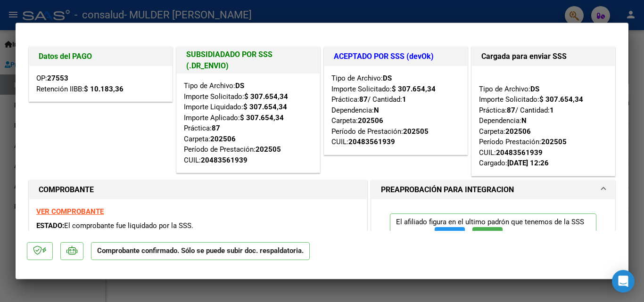 The width and height of the screenshot is (644, 302). Describe the element at coordinates (396, 110) in the screenshot. I see `div: Tipo de Archivo: Importe Solicitado: Práctica: / Cantidad: Dependencia: Carpeta: Período de Prest...` at that location.